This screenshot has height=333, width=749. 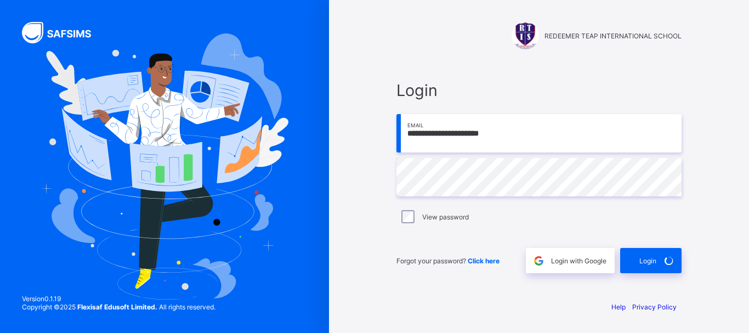 What do you see at coordinates (445, 217) in the screenshot?
I see `label: View password` at bounding box center [445, 217].